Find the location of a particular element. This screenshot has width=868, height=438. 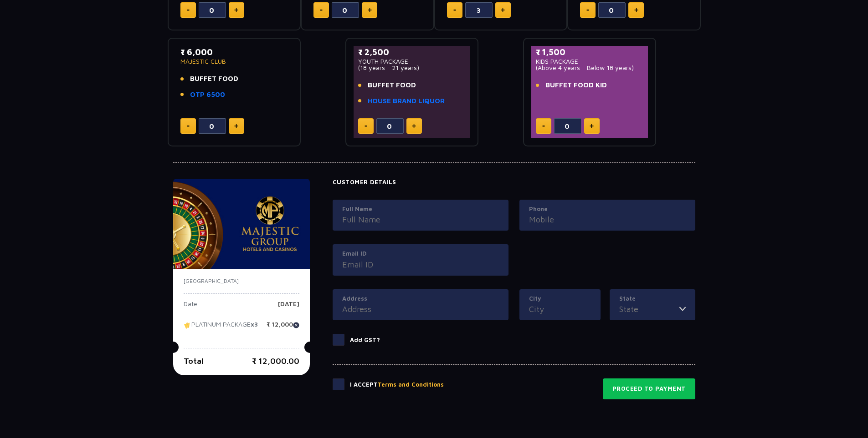

p: Add GST? is located at coordinates (365, 340).